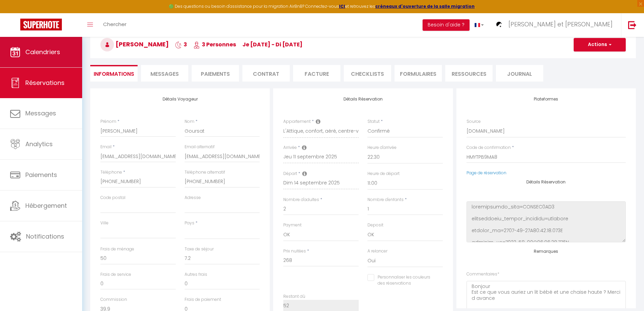 The height and width of the screenshot is (311, 644). What do you see at coordinates (425, 6) in the screenshot?
I see `strong: créneaux d'ouverture de la salle migration` at bounding box center [425, 6].